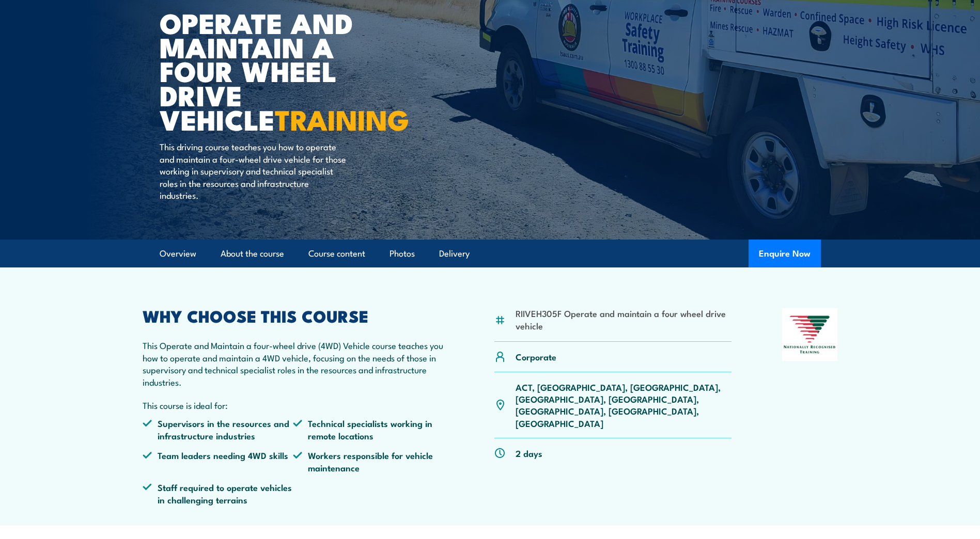  Describe the element at coordinates (287, 71) in the screenshot. I see `h1: Operate and Maintain a Four Wheel Drive Vehicle` at that location.